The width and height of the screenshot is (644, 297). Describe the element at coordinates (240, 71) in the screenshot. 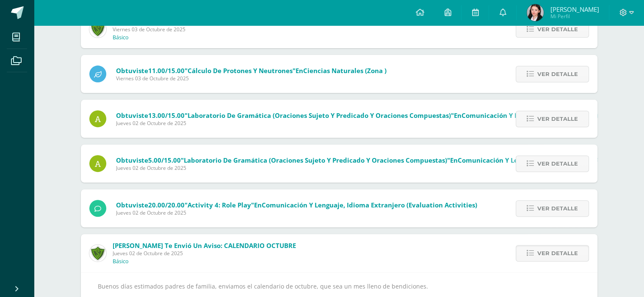

I see `span: "Cálculo de protones y neutrones"` at that location.